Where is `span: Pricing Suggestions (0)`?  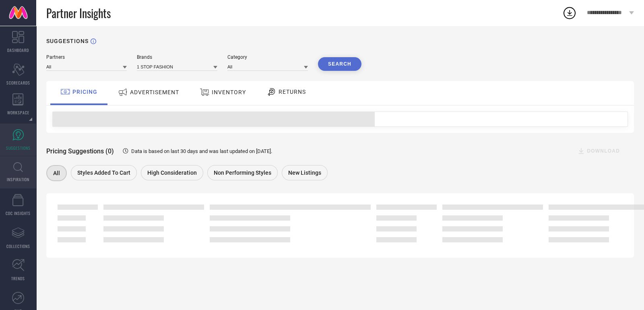
span: Pricing Suggestions (0) is located at coordinates (80, 151).